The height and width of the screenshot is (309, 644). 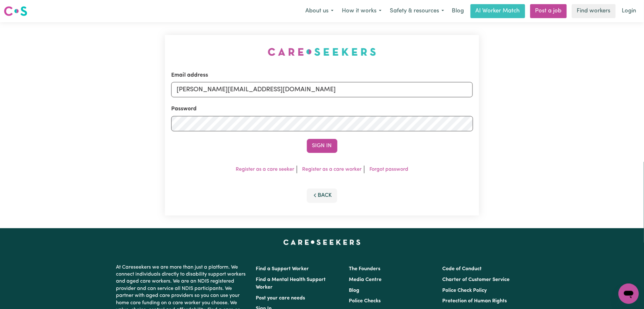 What do you see at coordinates (322, 196) in the screenshot?
I see `button: Back` at bounding box center [322, 196].